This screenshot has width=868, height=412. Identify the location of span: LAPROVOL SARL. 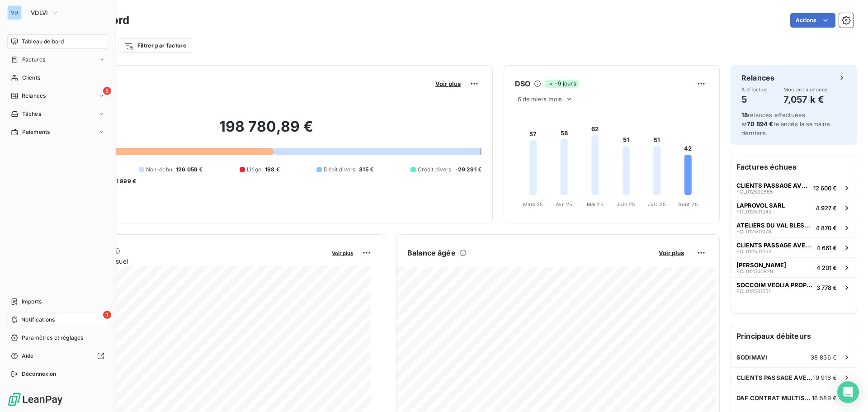
(760, 205).